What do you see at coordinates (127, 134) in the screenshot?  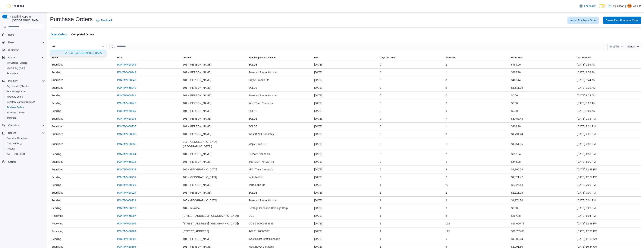 I see `a: PO4TMV-68236` at bounding box center [127, 134].